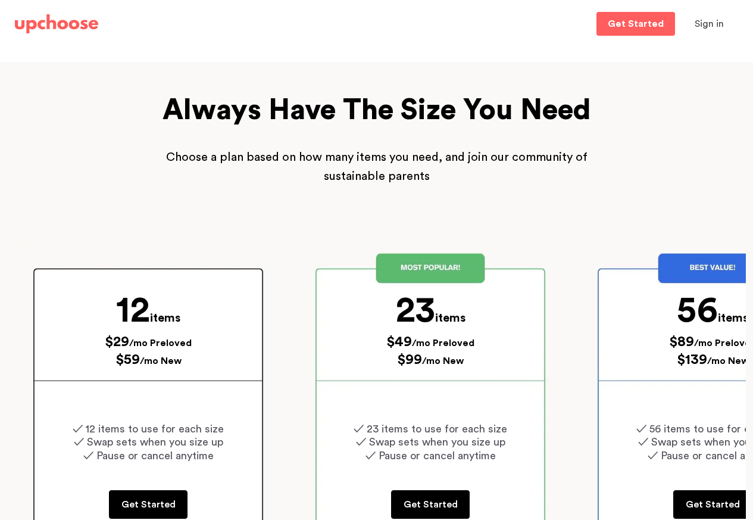  I want to click on button: Sign in, so click(709, 24).